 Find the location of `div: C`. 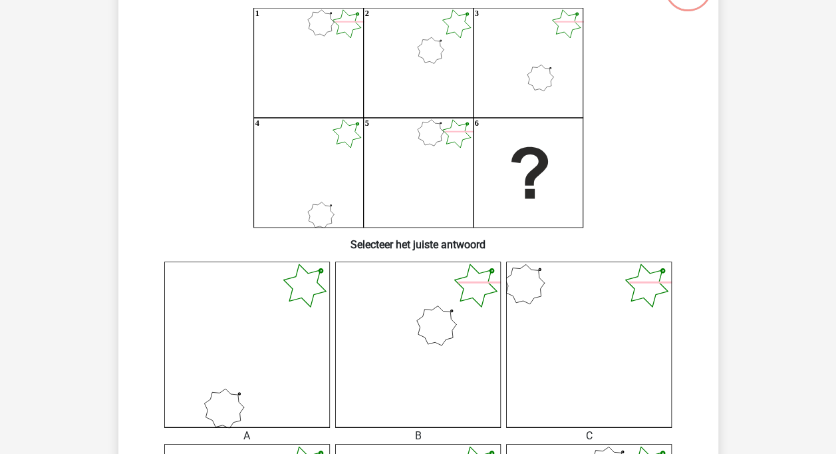

div: C is located at coordinates (589, 436).